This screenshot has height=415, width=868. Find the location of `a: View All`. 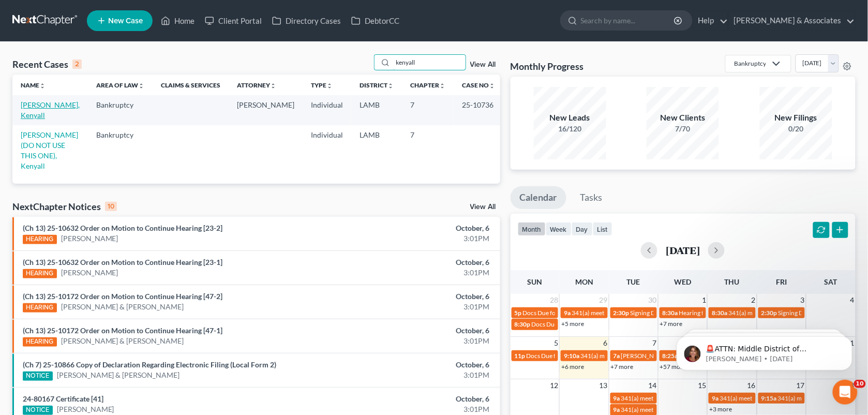

a: View All is located at coordinates (483, 207).